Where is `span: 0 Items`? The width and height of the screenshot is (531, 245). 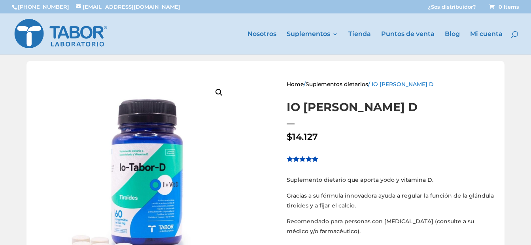 span: 0 Items is located at coordinates (504, 7).